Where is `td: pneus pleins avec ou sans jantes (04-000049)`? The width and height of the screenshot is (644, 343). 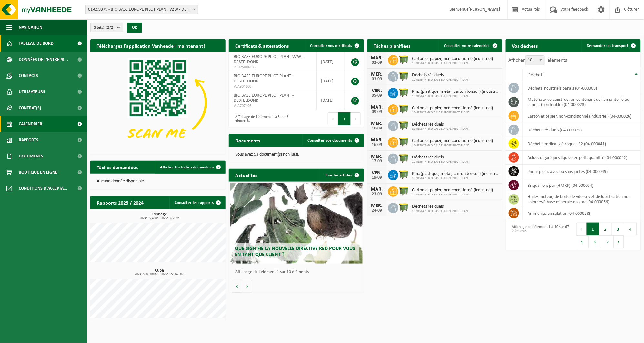
td: pneus pleins avec ou sans jantes (04-000049) is located at coordinates (582, 171).